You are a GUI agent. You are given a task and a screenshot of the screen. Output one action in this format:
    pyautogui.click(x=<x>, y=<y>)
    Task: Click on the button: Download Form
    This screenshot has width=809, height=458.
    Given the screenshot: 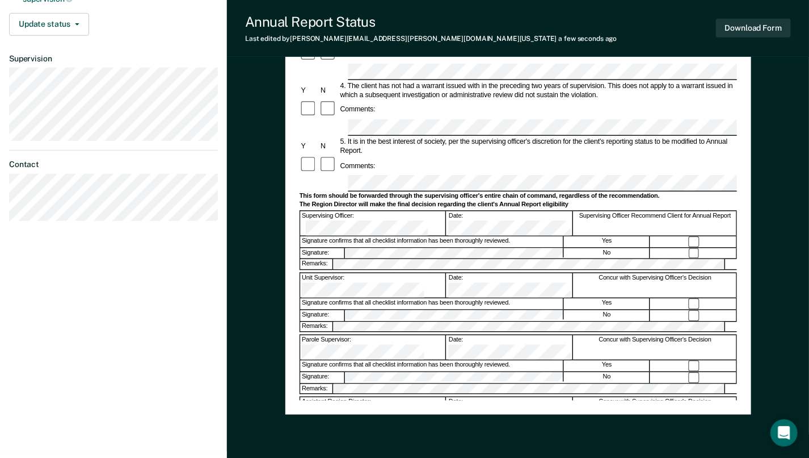 What is the action you would take?
    pyautogui.click(x=754, y=28)
    